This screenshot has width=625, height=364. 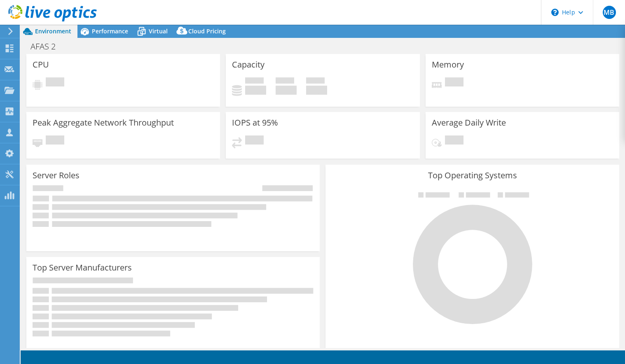 I want to click on span: Total, so click(x=315, y=81).